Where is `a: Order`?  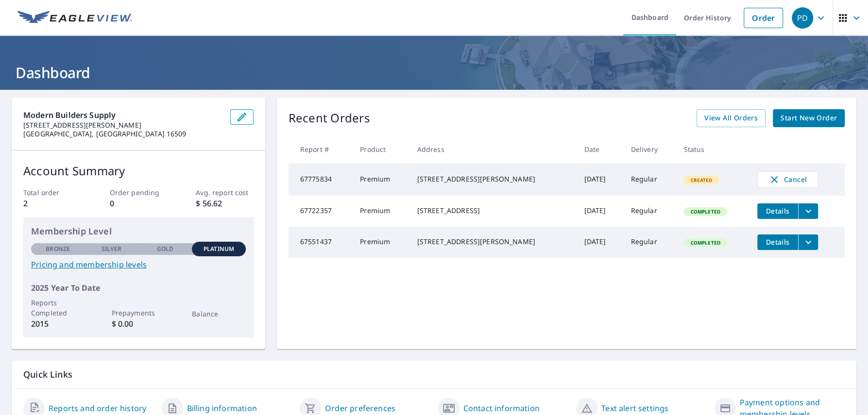
a: Order is located at coordinates (763, 18).